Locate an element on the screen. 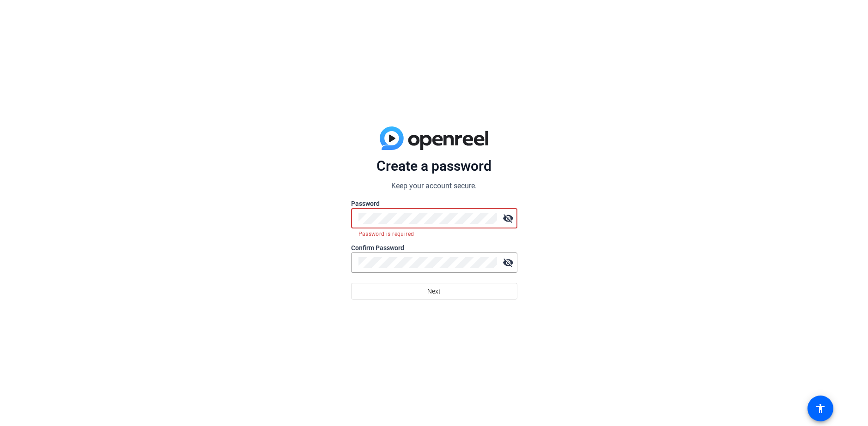 Image resolution: width=868 pixels, height=426 pixels. label: Password is located at coordinates (435, 204).